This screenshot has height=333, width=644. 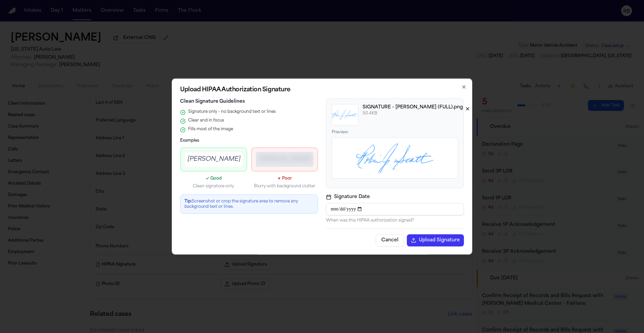 What do you see at coordinates (395, 221) in the screenshot?
I see `p: When was this HIPAA authorization signed?` at bounding box center [395, 221].